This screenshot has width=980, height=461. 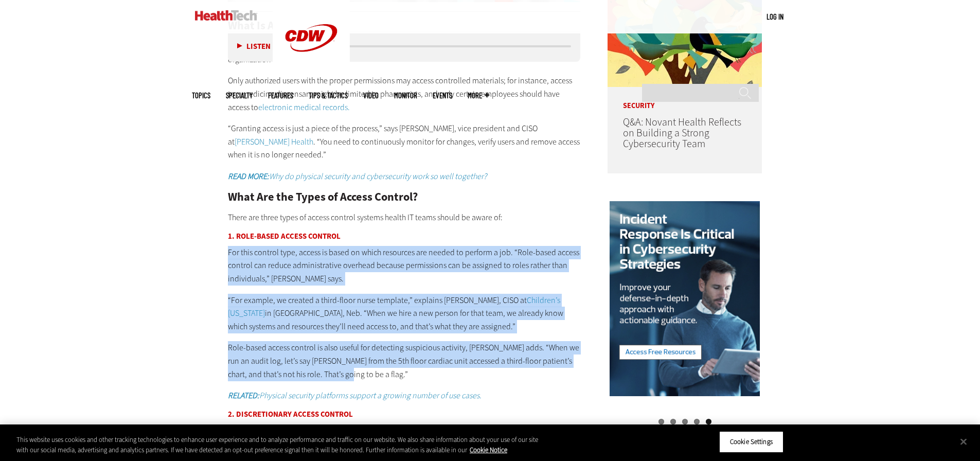 I want to click on strong: RELATED:, so click(x=243, y=395).